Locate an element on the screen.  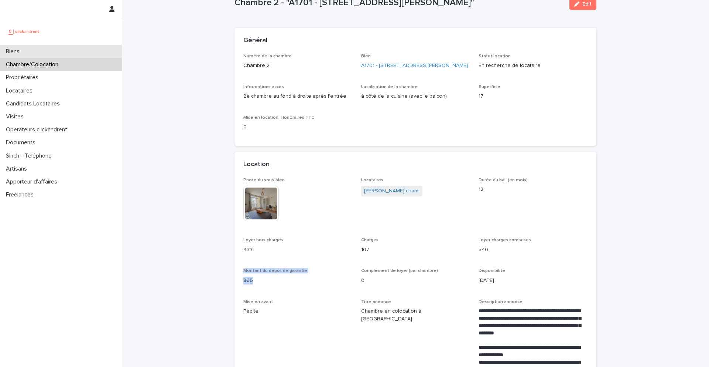
span: Complément de loyer (par chambre) is located at coordinates (400, 270).